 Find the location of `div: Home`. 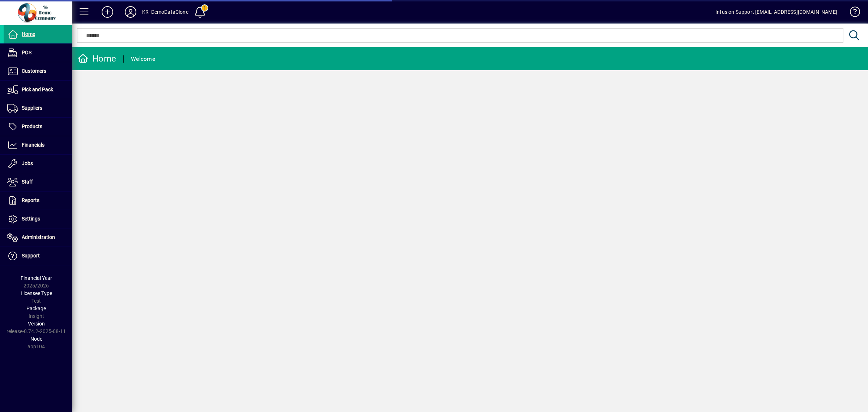

div: Home is located at coordinates (97, 58).